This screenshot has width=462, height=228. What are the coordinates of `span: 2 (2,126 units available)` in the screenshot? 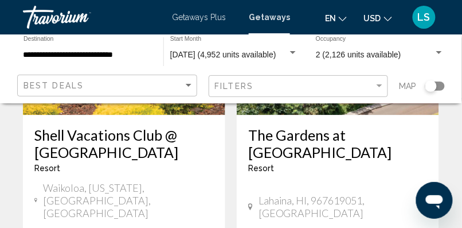 It's located at (358, 54).